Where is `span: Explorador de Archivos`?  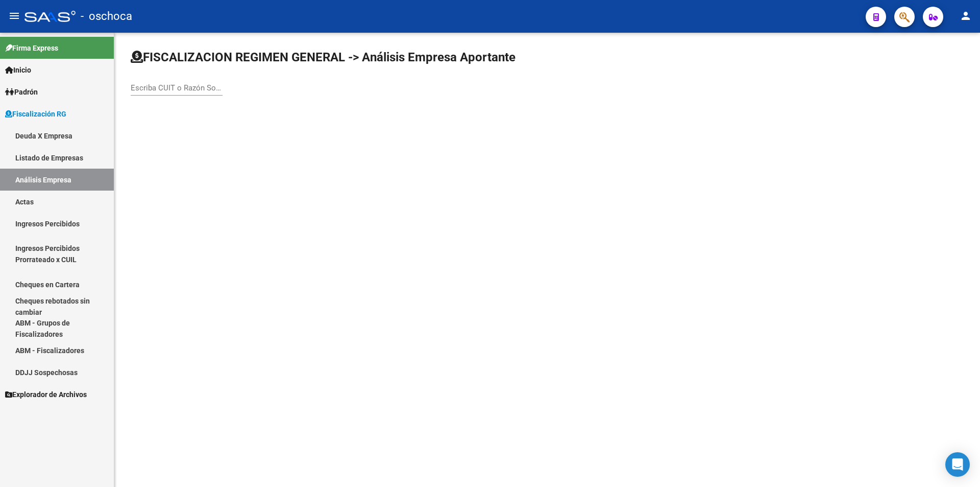
span: Explorador de Archivos is located at coordinates (46, 394).